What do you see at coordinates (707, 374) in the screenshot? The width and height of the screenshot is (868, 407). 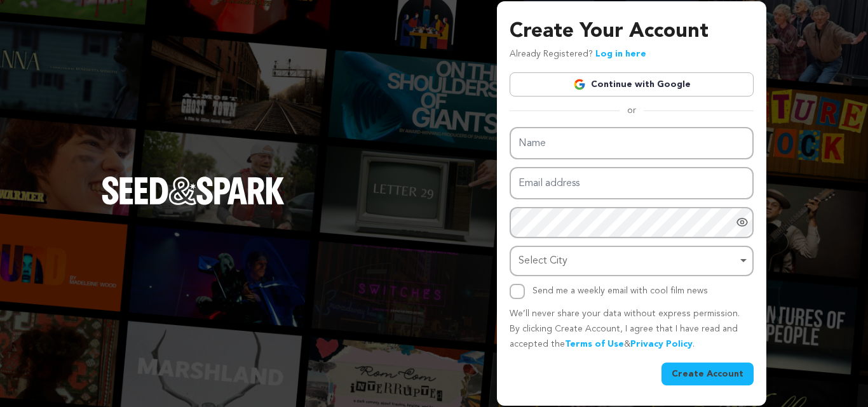 I see `button: Create Account` at bounding box center [707, 374].